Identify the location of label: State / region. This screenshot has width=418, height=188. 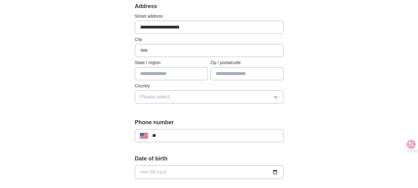
(172, 63).